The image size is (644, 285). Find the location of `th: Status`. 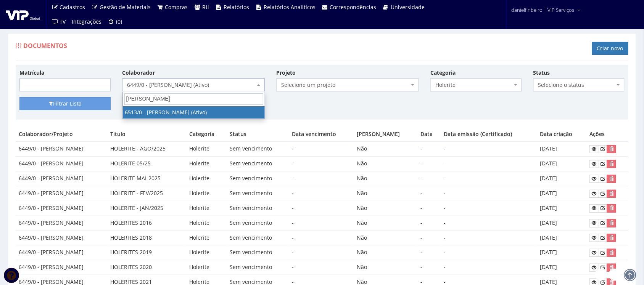

th: Status is located at coordinates (258, 134).